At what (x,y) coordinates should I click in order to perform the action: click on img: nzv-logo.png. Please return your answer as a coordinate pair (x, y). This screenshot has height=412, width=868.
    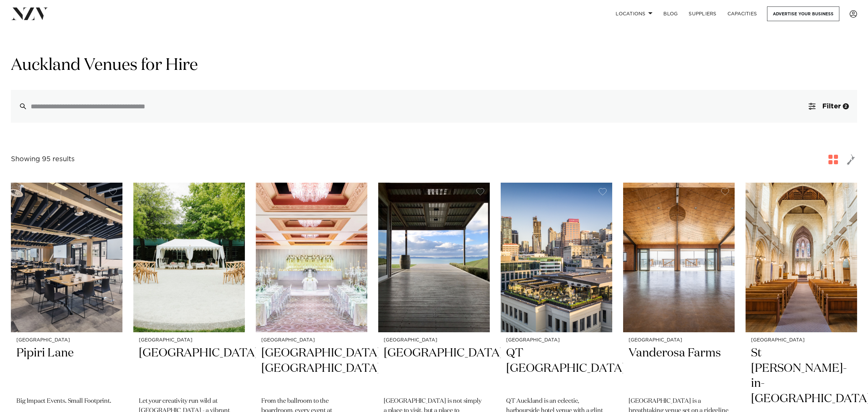
    Looking at the image, I should click on (30, 14).